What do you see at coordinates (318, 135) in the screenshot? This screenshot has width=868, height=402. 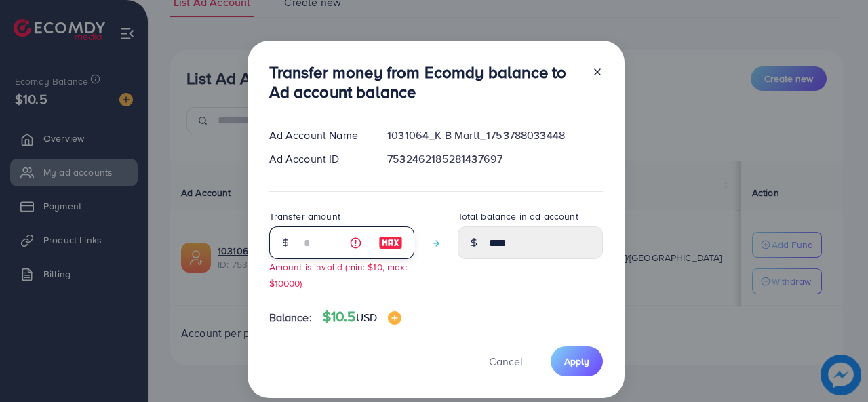 I see `div: Ad Account Name` at bounding box center [318, 135].